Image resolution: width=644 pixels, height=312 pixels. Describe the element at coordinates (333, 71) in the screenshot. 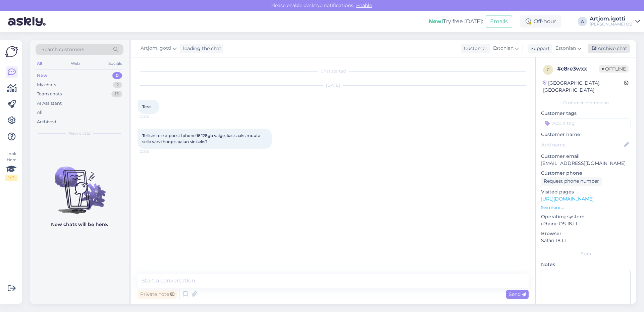

I see `div: Chat started` at that location.